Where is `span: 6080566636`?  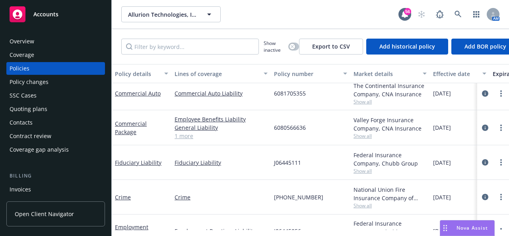 span: 6080566636 is located at coordinates (290, 127).